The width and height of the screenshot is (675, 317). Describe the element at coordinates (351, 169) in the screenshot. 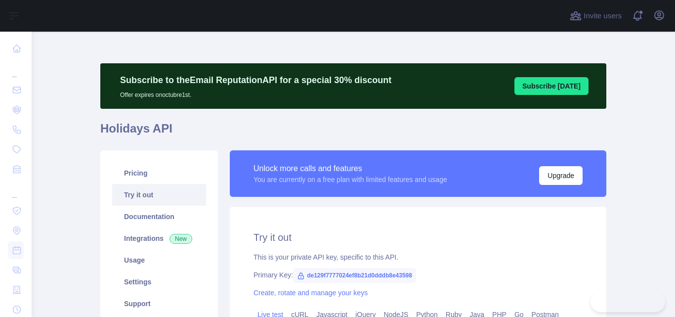

I see `div: Unlock more calls and features` at that location.